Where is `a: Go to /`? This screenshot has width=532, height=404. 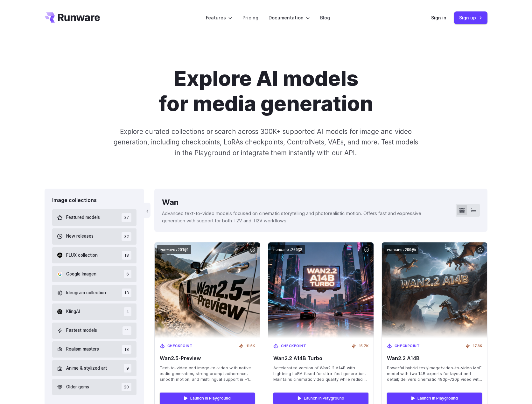
a: Go to / is located at coordinates (72, 18).